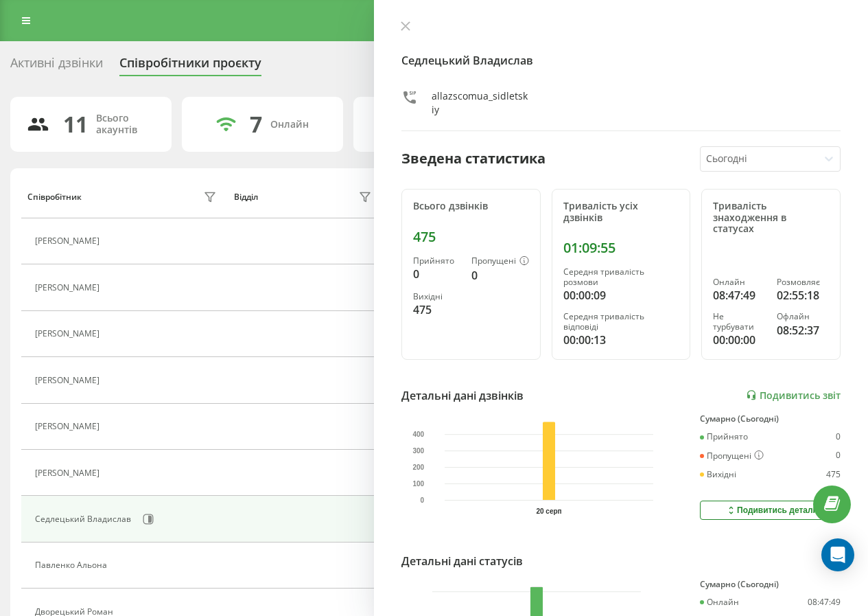  What do you see at coordinates (256, 124) in the screenshot?
I see `div: 7` at bounding box center [256, 124].